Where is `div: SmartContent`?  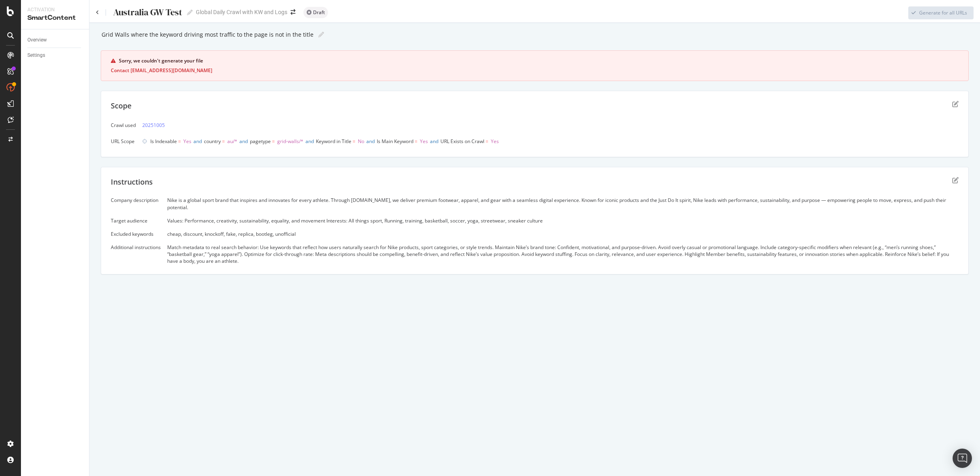 div: SmartContent is located at coordinates (55, 18).